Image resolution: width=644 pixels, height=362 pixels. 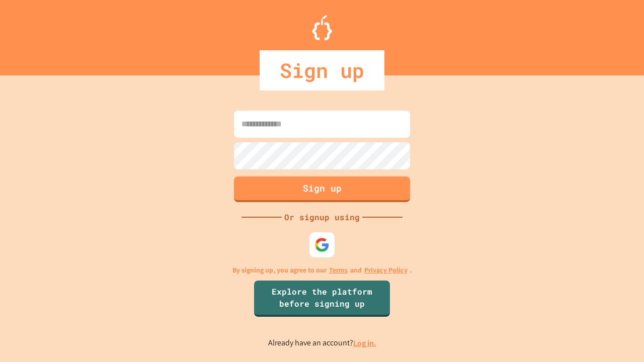 What do you see at coordinates (322, 343) in the screenshot?
I see `p: Already have an account?` at bounding box center [322, 343].